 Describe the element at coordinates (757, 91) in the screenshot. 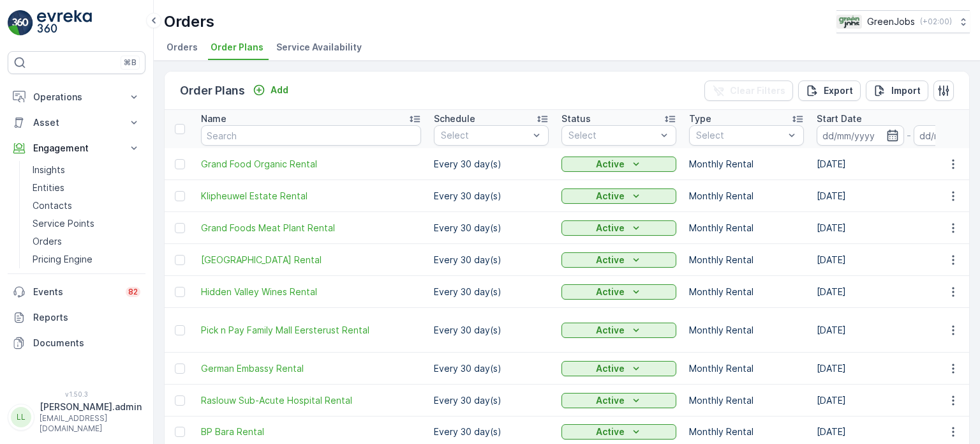

I see `p: Clear Filters` at that location.